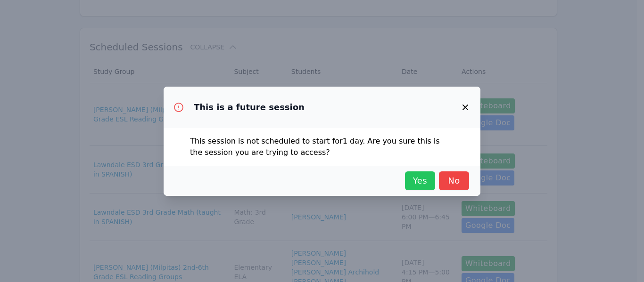 This screenshot has width=644, height=282. I want to click on button: No, so click(454, 181).